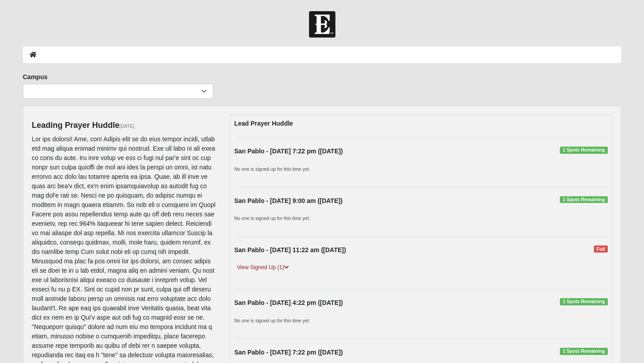  What do you see at coordinates (35, 77) in the screenshot?
I see `label: Campus` at bounding box center [35, 77].